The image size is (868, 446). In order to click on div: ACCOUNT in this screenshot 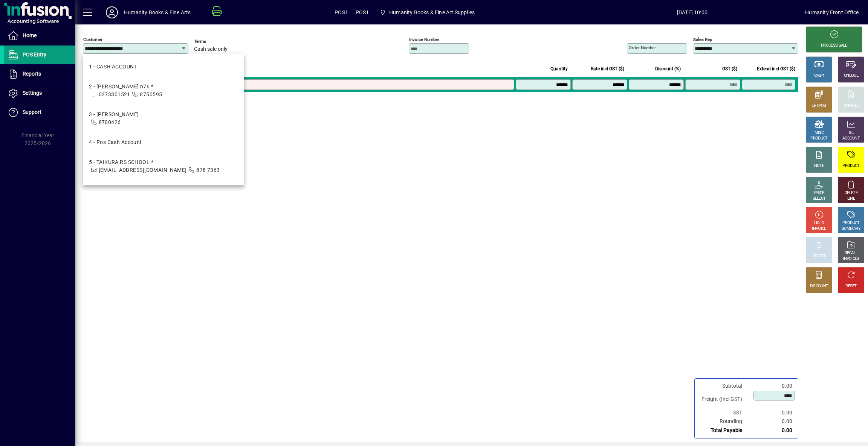, I will do `click(851, 139)`.